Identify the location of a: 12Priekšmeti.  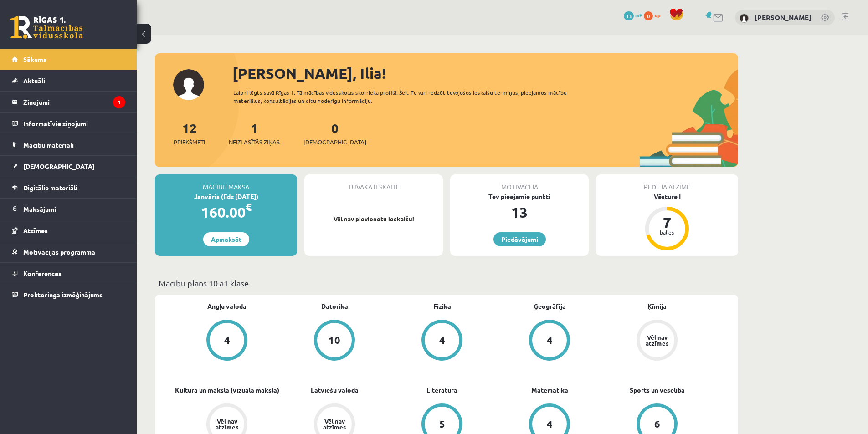
(189, 133).